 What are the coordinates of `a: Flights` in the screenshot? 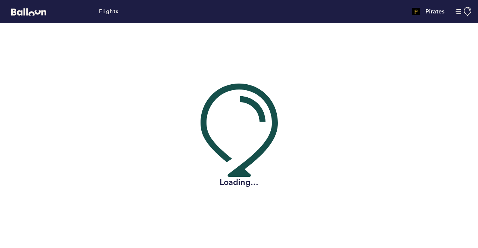 It's located at (109, 12).